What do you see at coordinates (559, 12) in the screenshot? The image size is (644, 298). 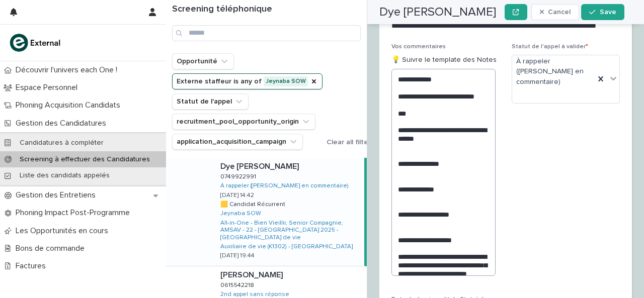 I see `span: Cancel` at bounding box center [559, 12].